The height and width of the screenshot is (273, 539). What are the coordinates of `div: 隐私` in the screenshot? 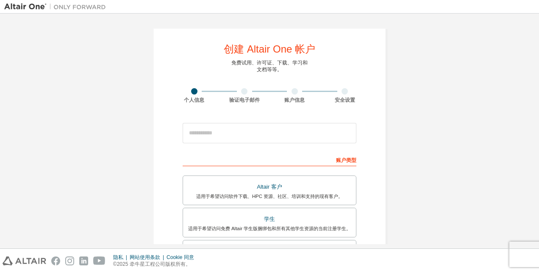 It's located at (121, 257).